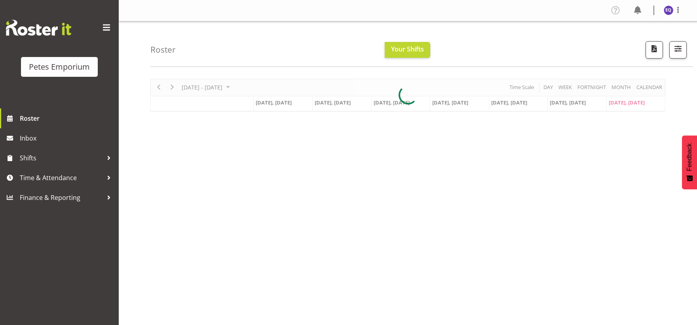 This screenshot has width=697, height=325. What do you see at coordinates (690, 157) in the screenshot?
I see `span: Feedback` at bounding box center [690, 157].